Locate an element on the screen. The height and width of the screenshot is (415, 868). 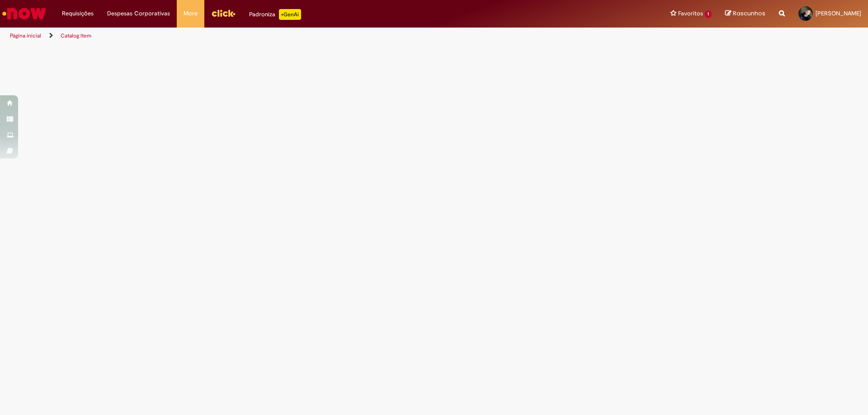
div: Padroniza is located at coordinates (275, 15).